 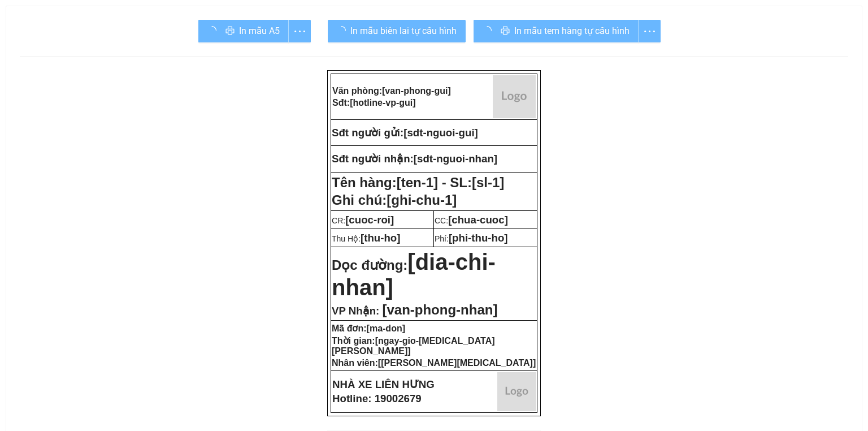 What do you see at coordinates (417, 91) in the screenshot?
I see `span: [van-phong-gui]` at bounding box center [417, 91].